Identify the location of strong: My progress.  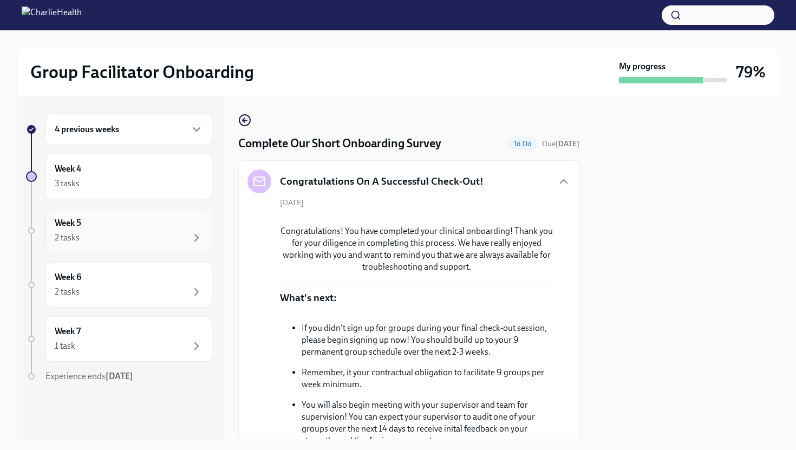
(642, 67).